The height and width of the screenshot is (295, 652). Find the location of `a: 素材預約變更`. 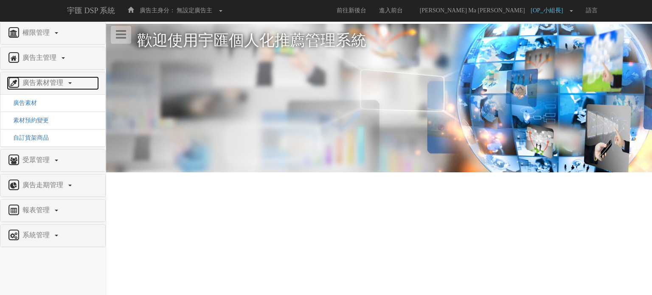

a: 素材預約變更 is located at coordinates (28, 120).